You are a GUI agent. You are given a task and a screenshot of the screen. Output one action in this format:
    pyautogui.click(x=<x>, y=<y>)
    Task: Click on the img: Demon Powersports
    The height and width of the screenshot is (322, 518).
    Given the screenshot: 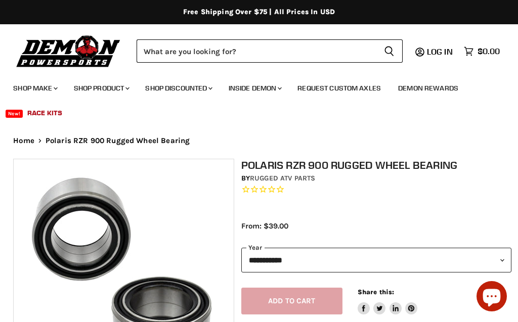 What is the action you would take?
    pyautogui.click(x=68, y=51)
    